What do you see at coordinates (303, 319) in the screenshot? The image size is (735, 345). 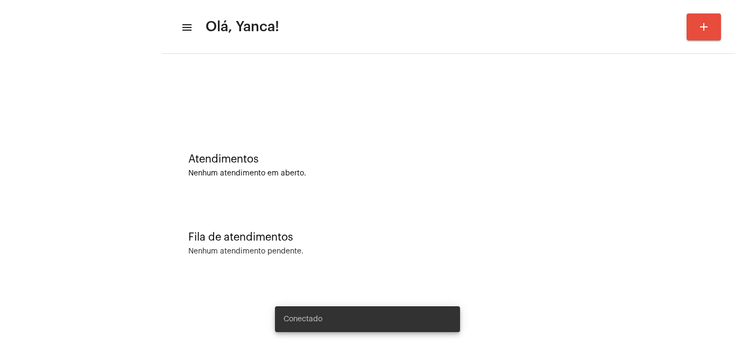 I see `span: Conectado` at bounding box center [303, 319].